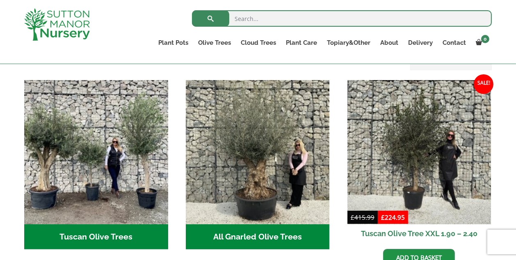 The height and width of the screenshot is (260, 516). I want to click on bdi: 224.95, so click(393, 217).